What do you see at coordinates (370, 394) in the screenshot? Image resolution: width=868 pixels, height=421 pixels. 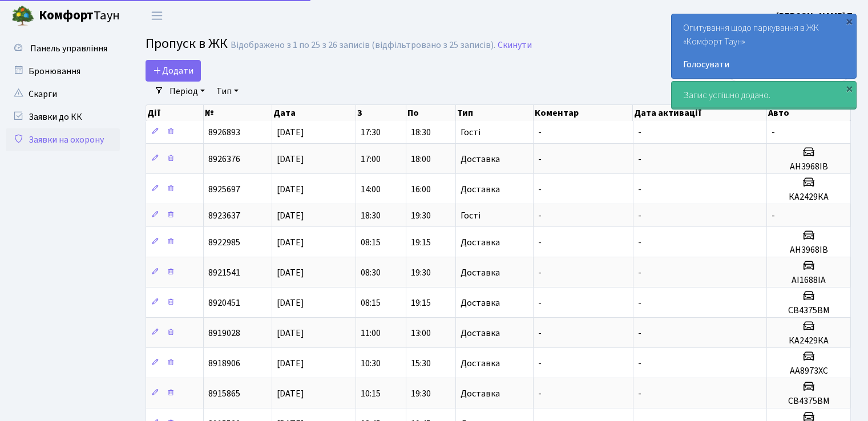 I see `span: 10:15` at bounding box center [370, 394].